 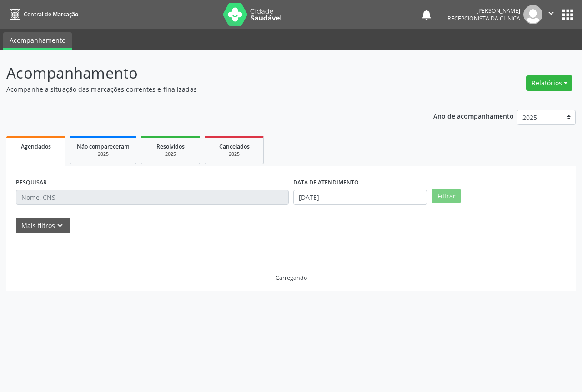 I want to click on span: Resolvidos, so click(x=171, y=146).